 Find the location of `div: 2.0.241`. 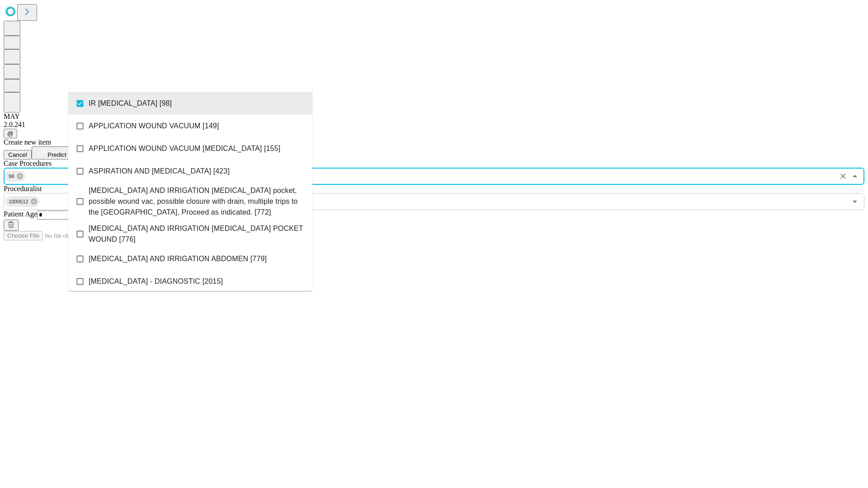

div: 2.0.241 is located at coordinates (434, 125).